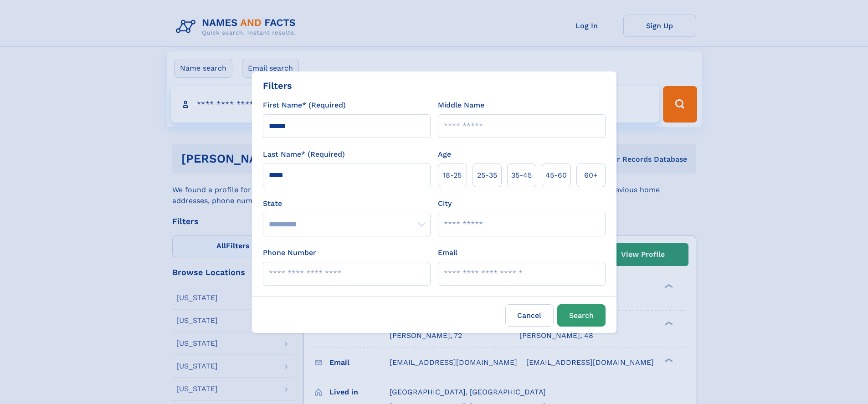 The width and height of the screenshot is (868, 404). I want to click on label: Middle Name, so click(461, 105).